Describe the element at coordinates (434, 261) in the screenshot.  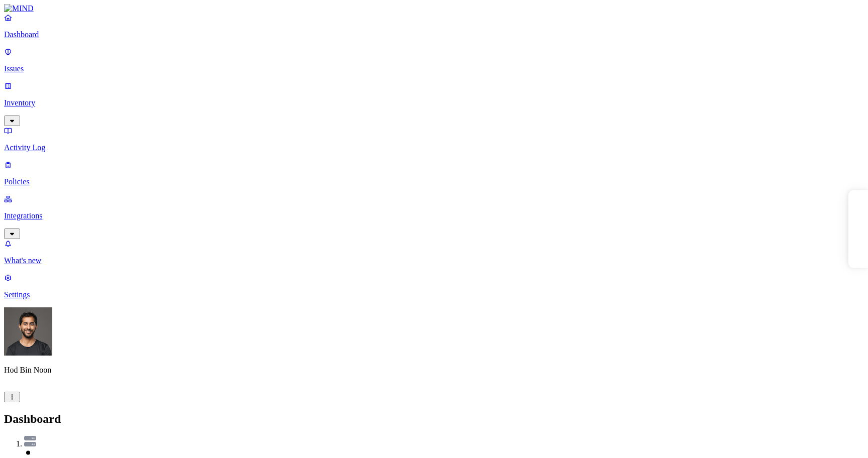
I see `p: What's new` at that location.